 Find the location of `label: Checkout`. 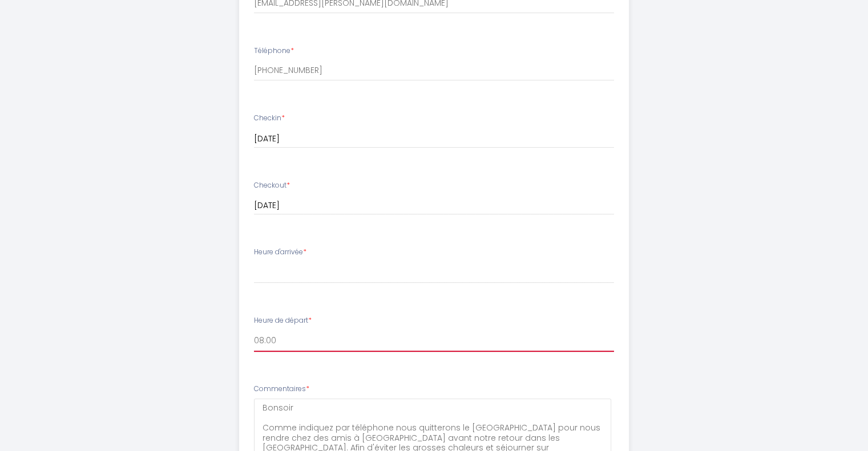

label: Checkout is located at coordinates (271, 185).